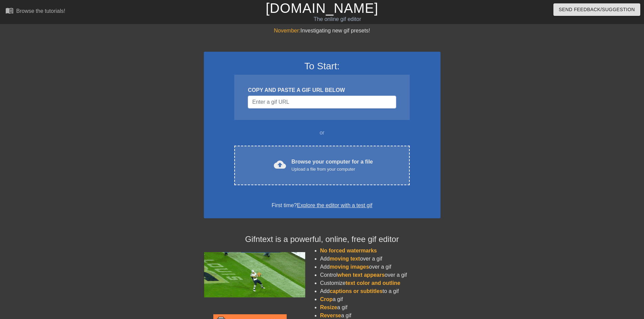 This screenshot has height=319, width=644. I want to click on li: Control over a gif, so click(380, 275).